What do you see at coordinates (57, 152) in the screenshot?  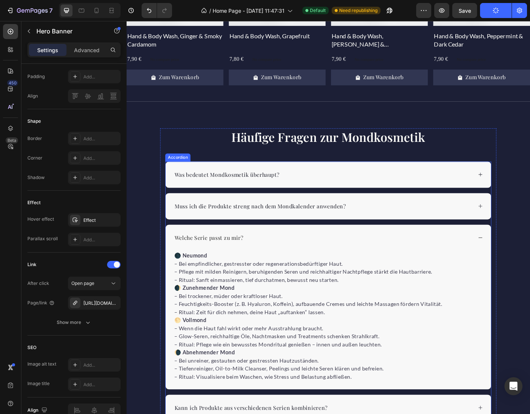 I see `div: Accordion` at bounding box center [57, 152].